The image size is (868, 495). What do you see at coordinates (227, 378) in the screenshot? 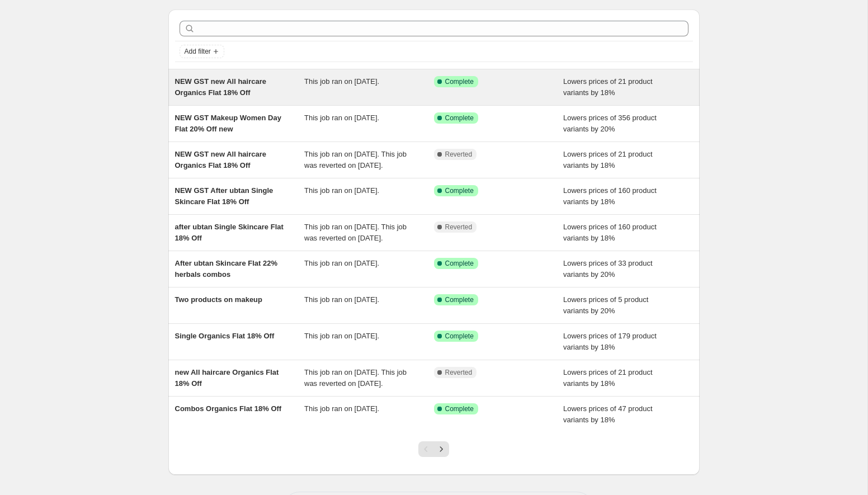
I see `span: new All haircare Organics Flat 18% Off` at bounding box center [227, 378].